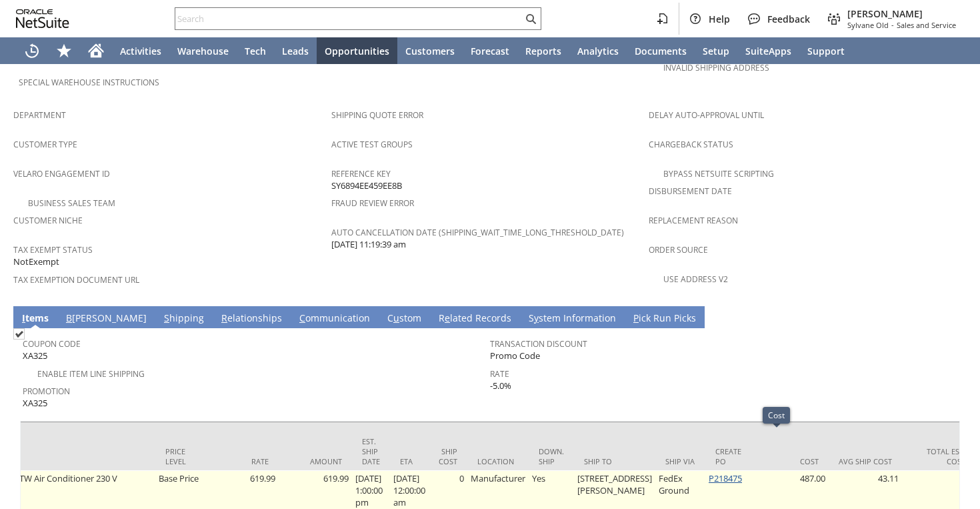 Image resolution: width=980 pixels, height=509 pixels. What do you see at coordinates (255, 51) in the screenshot?
I see `span: Tech` at bounding box center [255, 51].